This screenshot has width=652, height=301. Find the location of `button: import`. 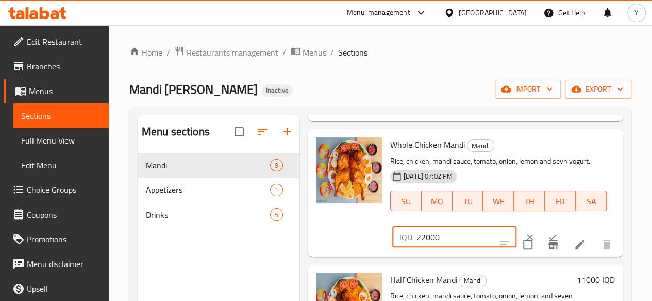

button: import is located at coordinates (528, 89).